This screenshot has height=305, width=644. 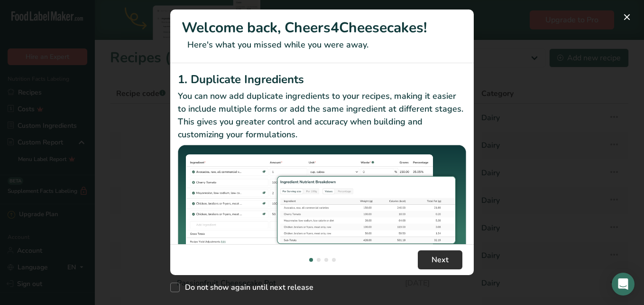 What do you see at coordinates (322, 44) in the screenshot?
I see `p: Here's what you missed while you were away.` at bounding box center [322, 44].